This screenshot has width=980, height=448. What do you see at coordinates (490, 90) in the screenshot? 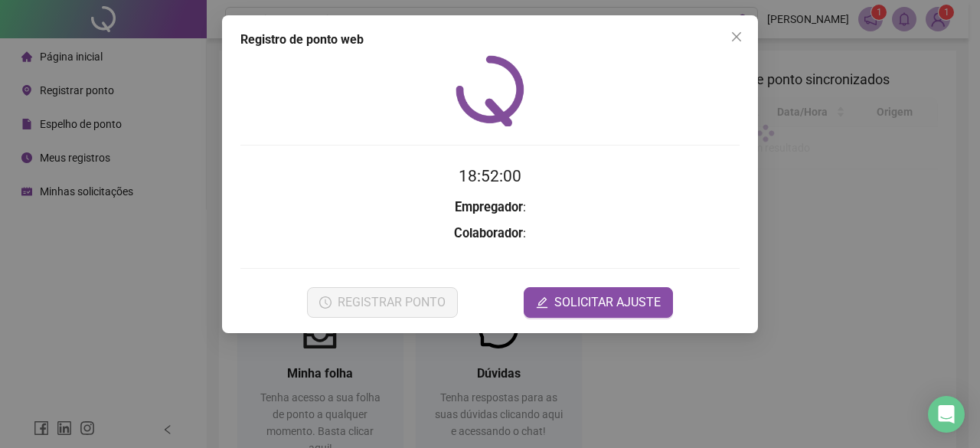
I see `img: QRPoint` at bounding box center [490, 90].